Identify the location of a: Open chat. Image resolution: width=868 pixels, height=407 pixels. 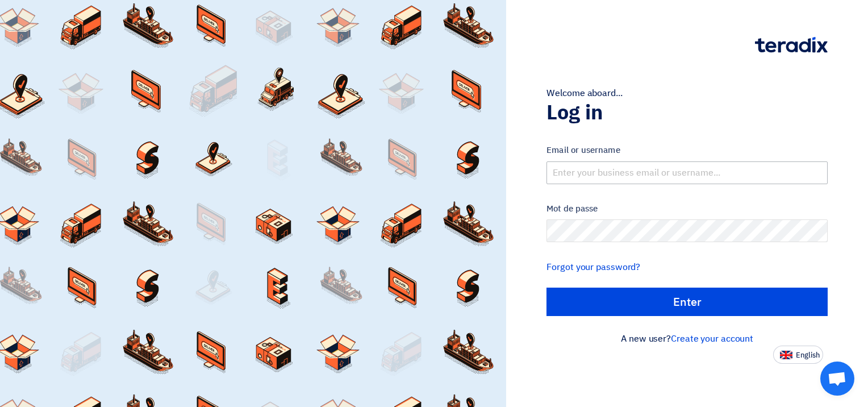
(837, 379).